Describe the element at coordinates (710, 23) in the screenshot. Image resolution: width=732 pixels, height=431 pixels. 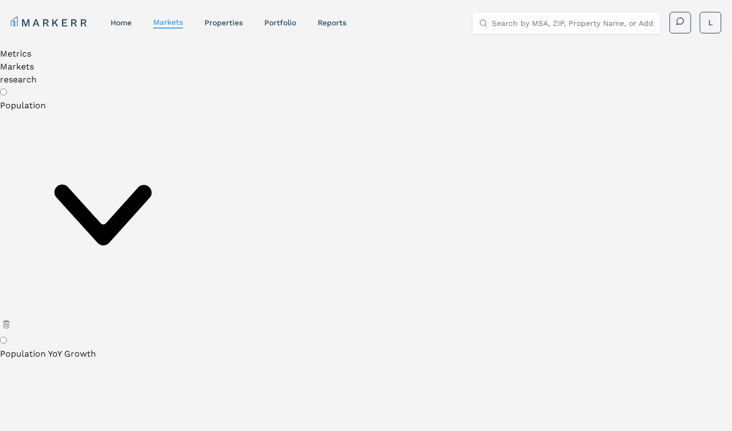
I see `span: L` at that location.